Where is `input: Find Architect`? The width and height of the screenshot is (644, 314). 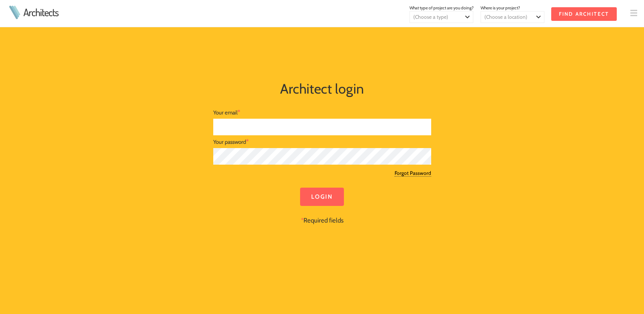
input: Find Architect is located at coordinates (584, 14).